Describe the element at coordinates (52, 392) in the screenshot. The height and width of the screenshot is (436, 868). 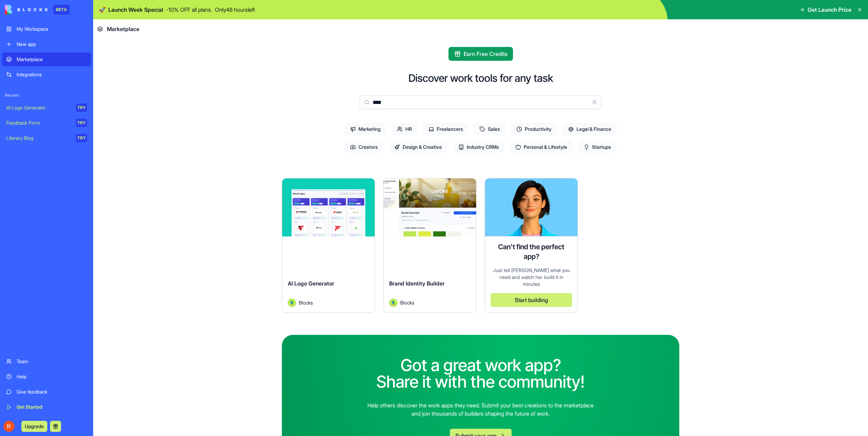
I see `div: Give feedback` at that location.